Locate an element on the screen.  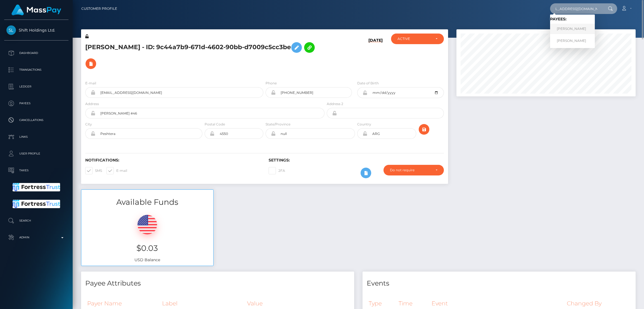
p: Taxes is located at coordinates (36, 170).